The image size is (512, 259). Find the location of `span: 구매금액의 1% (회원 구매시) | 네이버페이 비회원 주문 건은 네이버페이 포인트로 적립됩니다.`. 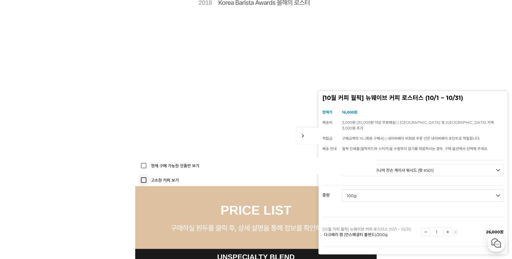

span: 구매금액의 1% (회원 구매시) | 네이버페이 비회원 주문 건은 네이버페이 포인트로 적립됩니다. is located at coordinates (411, 138).